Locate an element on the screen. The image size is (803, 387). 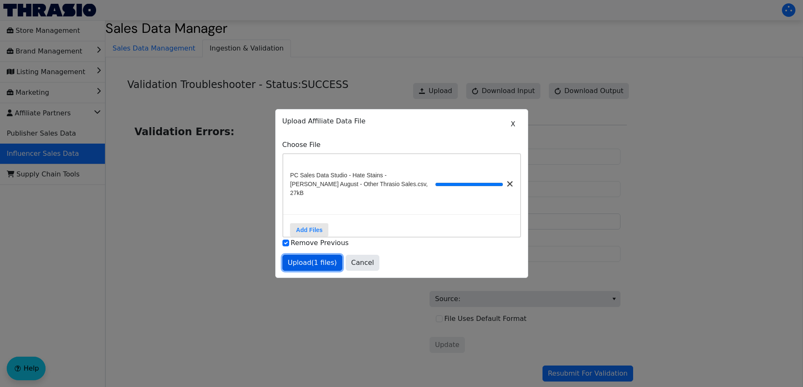
span: Upload (1 files) is located at coordinates (312, 263).